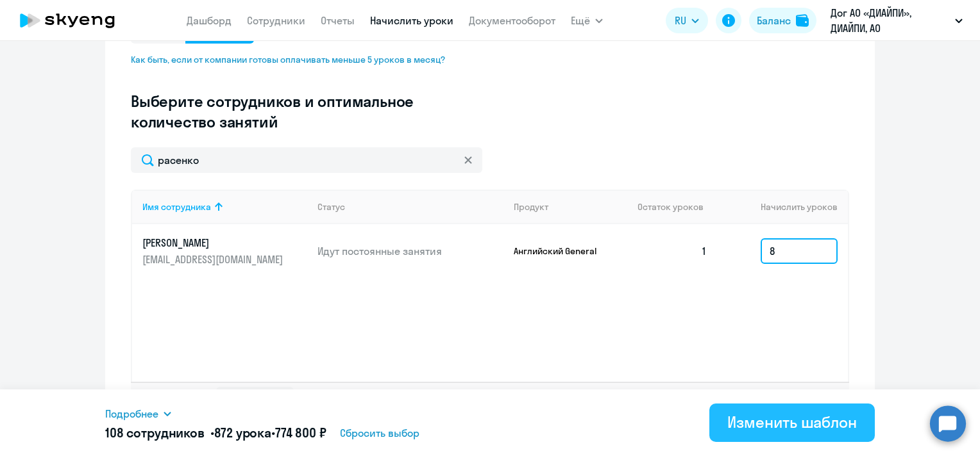  I want to click on a: Дашборд, so click(209, 20).